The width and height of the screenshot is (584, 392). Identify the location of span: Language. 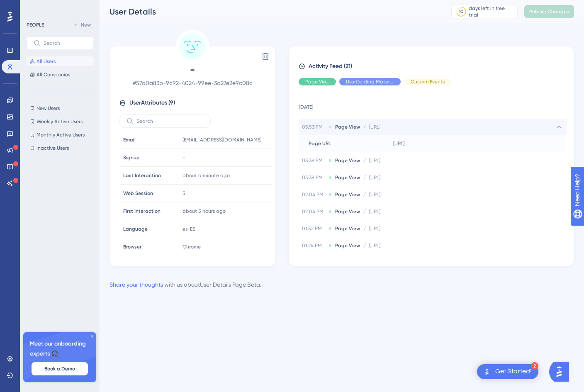
(135, 229).